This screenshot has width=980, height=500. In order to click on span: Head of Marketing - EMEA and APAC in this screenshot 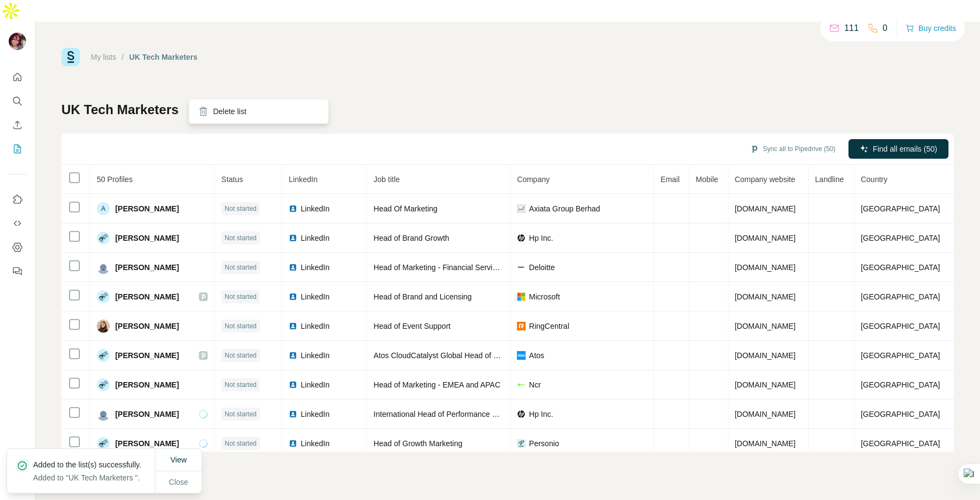, I will do `click(437, 385)`.